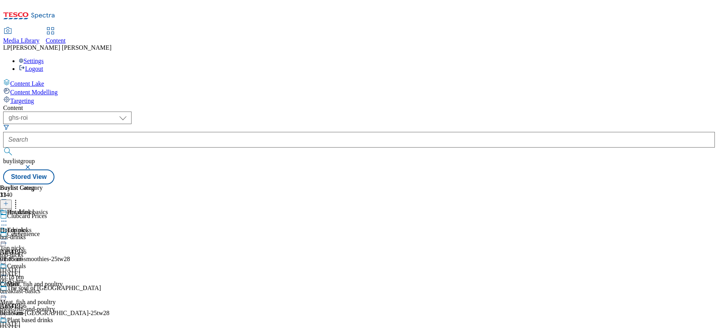 The width and height of the screenshot is (718, 328). What do you see at coordinates (359, 100) in the screenshot?
I see `a: Targeting` at bounding box center [359, 100].